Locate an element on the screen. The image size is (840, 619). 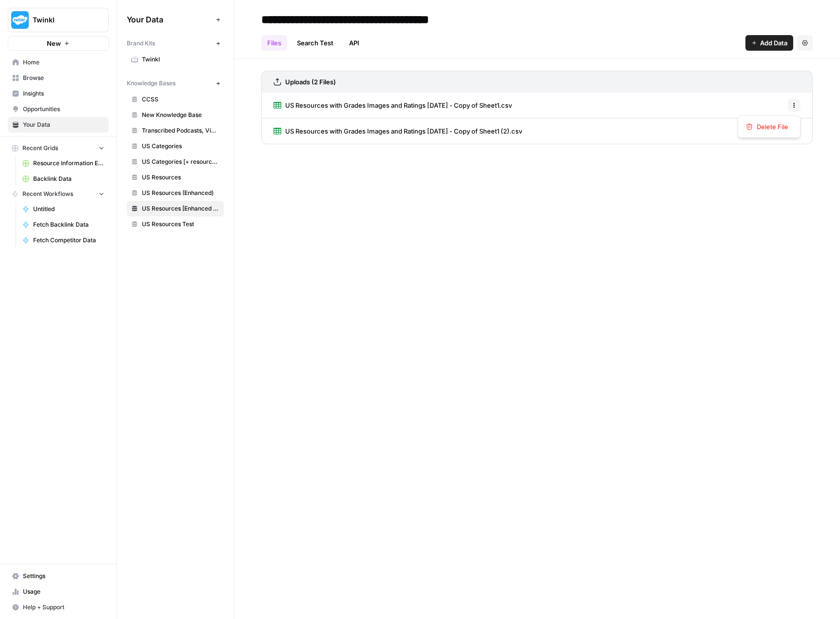
a: Untitled is located at coordinates (63, 209).